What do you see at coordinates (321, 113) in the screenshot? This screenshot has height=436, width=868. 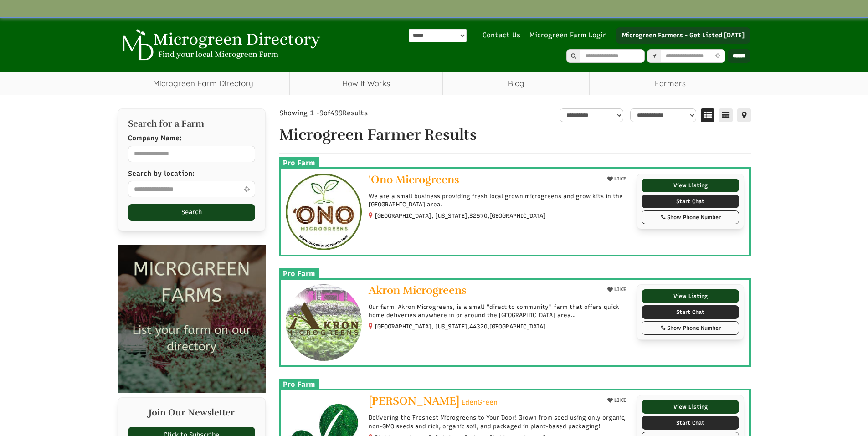 I see `span: 9` at bounding box center [321, 113].